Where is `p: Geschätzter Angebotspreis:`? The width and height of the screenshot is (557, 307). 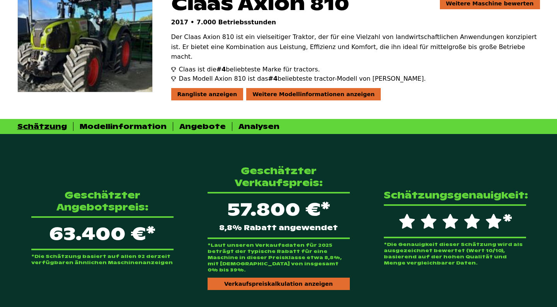 p: Geschätzter Angebotspreis: is located at coordinates (102, 201).